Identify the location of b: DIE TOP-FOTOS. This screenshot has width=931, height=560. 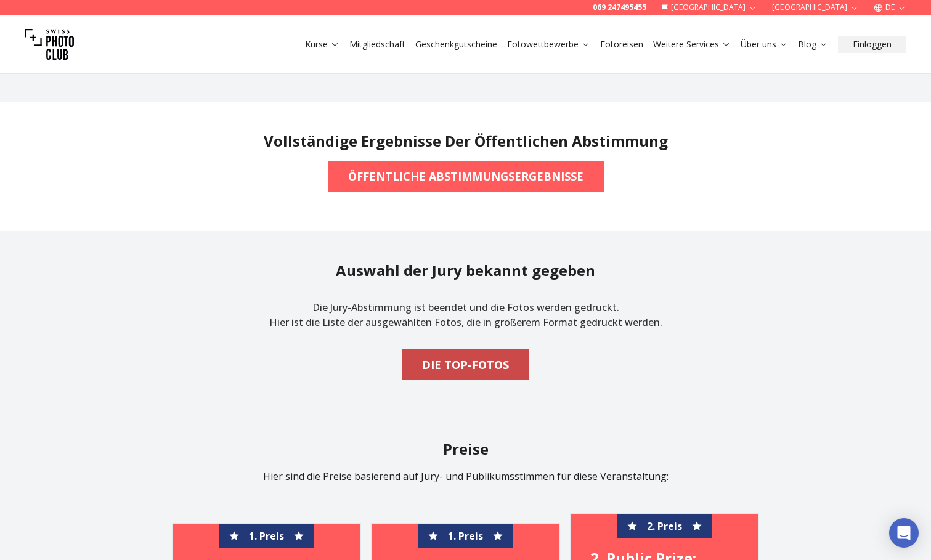
(465, 365).